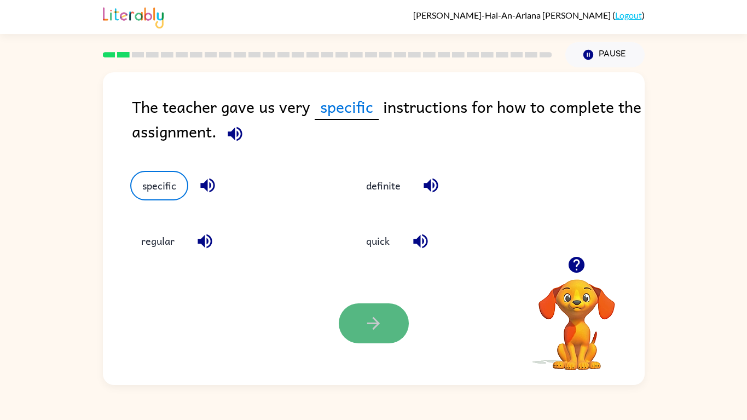  What do you see at coordinates (628, 15) in the screenshot?
I see `a: Logout` at bounding box center [628, 15].